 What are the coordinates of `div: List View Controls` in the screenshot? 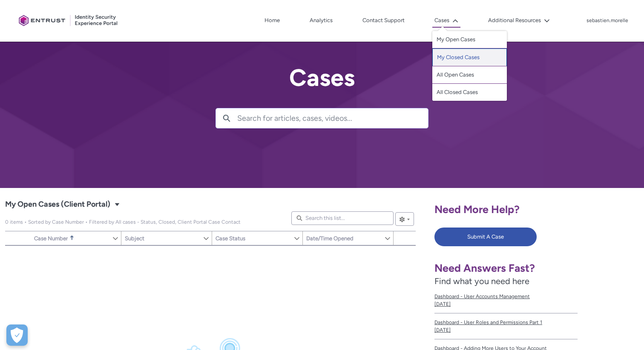 It's located at (405, 219).